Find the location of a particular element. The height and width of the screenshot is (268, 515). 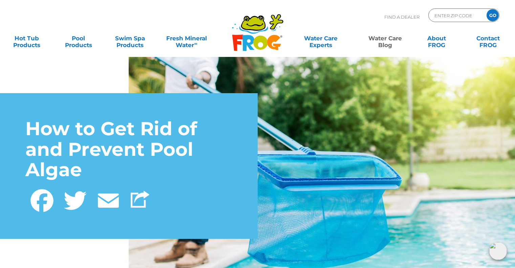

a: PoolProducts is located at coordinates (78, 38).